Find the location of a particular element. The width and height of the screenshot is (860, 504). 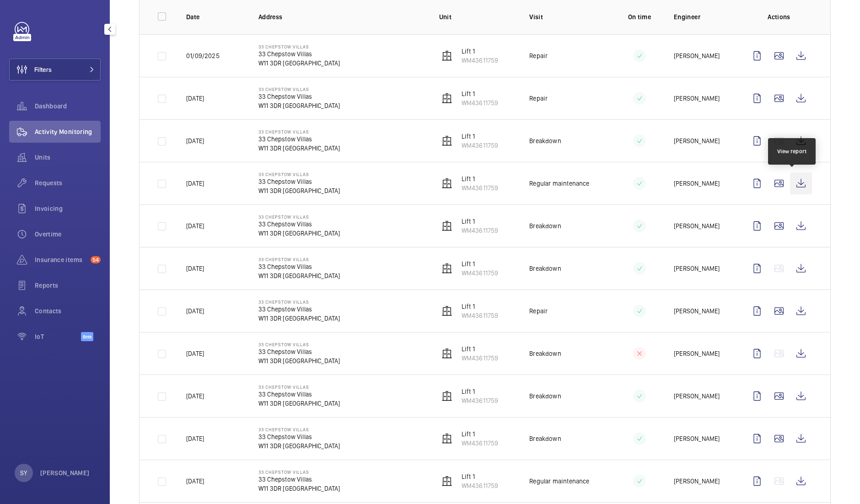

span: Units is located at coordinates (68, 158).